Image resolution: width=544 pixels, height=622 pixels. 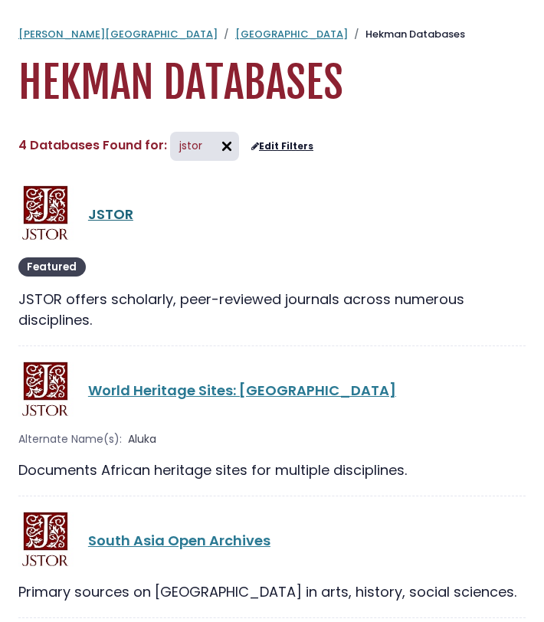 I want to click on li: Hekman Databases, so click(x=406, y=34).